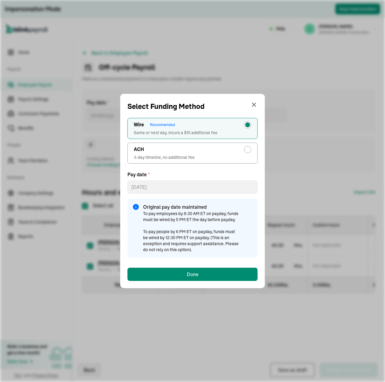  I want to click on span: 3-day timeline, no additional fee, so click(192, 157).